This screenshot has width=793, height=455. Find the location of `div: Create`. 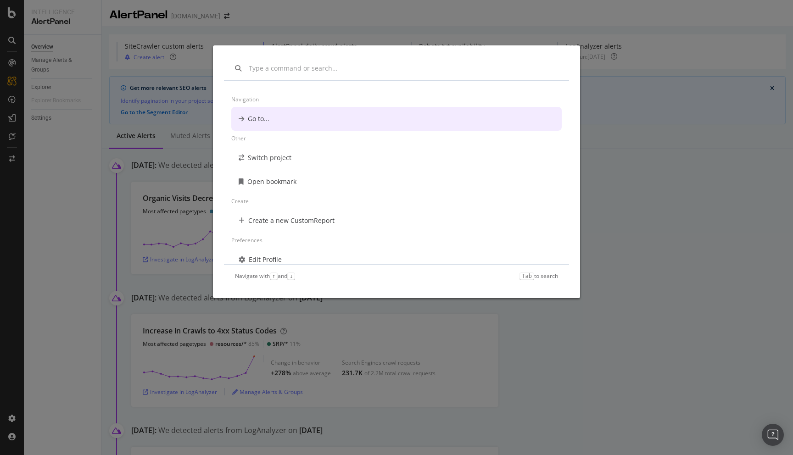

div: Create is located at coordinates (396, 201).